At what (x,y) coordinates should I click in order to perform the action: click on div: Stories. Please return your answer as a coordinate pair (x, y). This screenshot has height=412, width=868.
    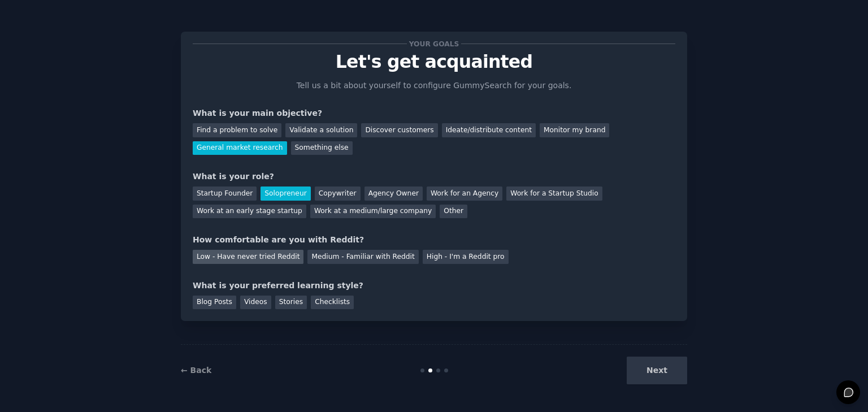
    Looking at the image, I should click on (291, 303).